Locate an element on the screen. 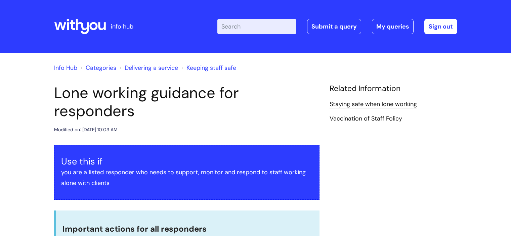  a: My queries is located at coordinates (393, 27).